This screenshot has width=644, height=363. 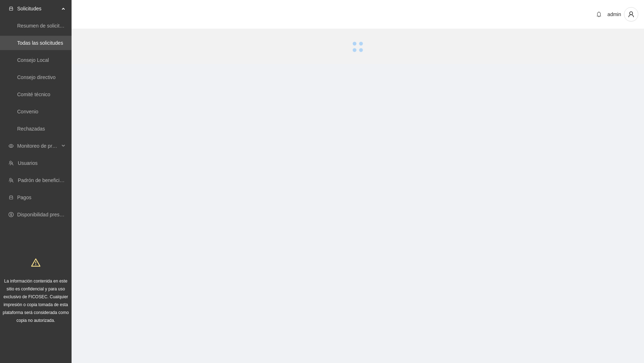 What do you see at coordinates (35, 263) in the screenshot?
I see `span: warning` at bounding box center [35, 263].